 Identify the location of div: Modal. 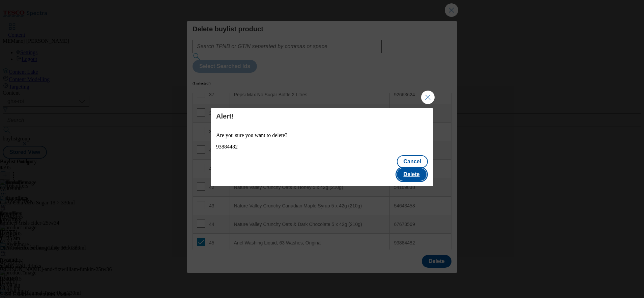
(322, 147).